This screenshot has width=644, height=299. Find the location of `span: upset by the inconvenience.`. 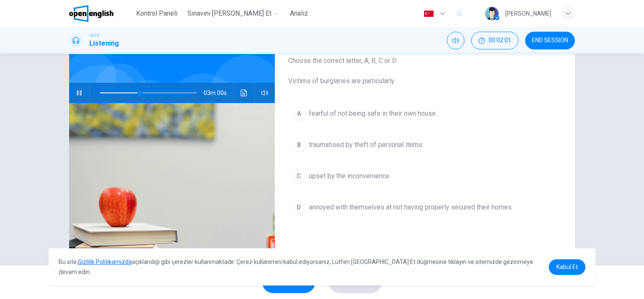

span: upset by the inconvenience. is located at coordinates (350, 176).